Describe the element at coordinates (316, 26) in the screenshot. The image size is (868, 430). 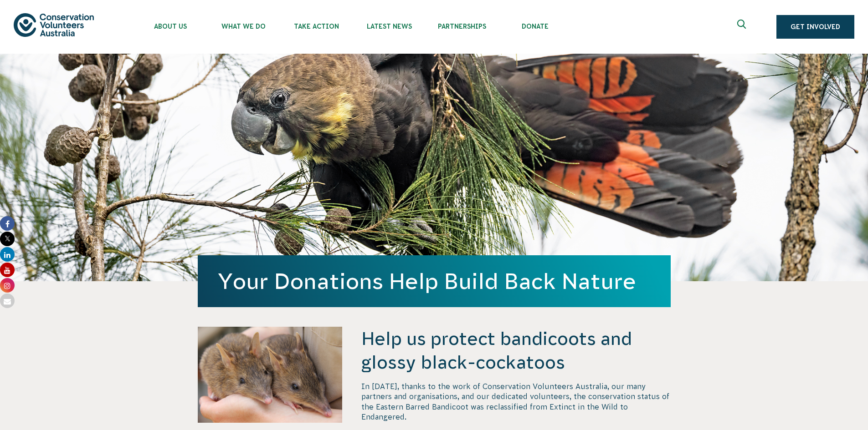
I see `span: Take Action` at that location.